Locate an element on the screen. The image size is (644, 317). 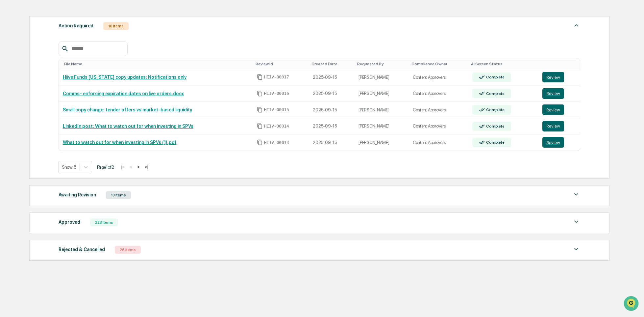
span: HIIV-00015 is located at coordinates (277, 110).